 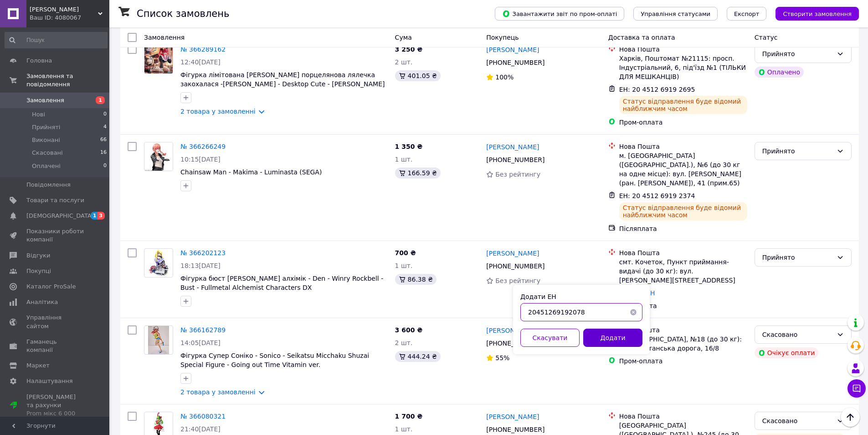 What do you see at coordinates (55, 346) in the screenshot?
I see `span: Гаманець компанії` at bounding box center [55, 346].